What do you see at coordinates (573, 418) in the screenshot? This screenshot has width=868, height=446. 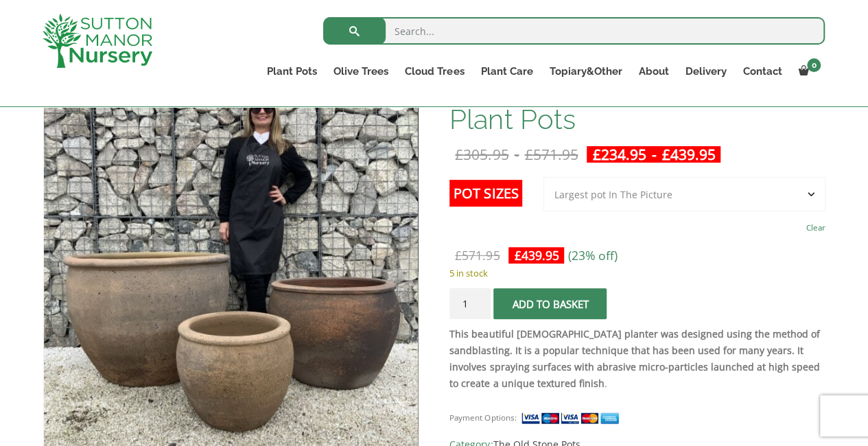 I see `img: payment supported` at bounding box center [573, 418].